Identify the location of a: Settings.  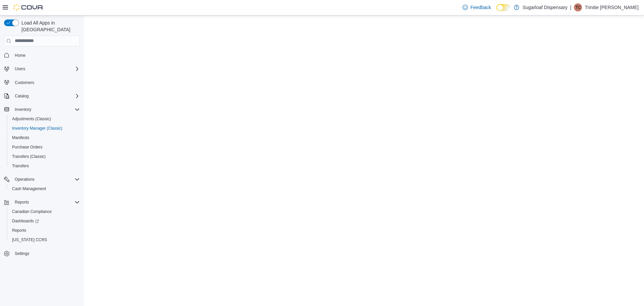
(22, 254).